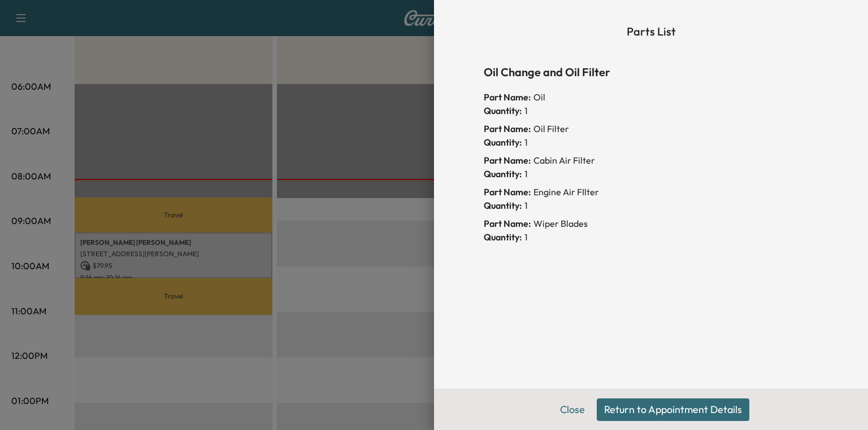 This screenshot has height=430, width=868. I want to click on h6: Oil Change and Oil Filter, so click(651, 72).